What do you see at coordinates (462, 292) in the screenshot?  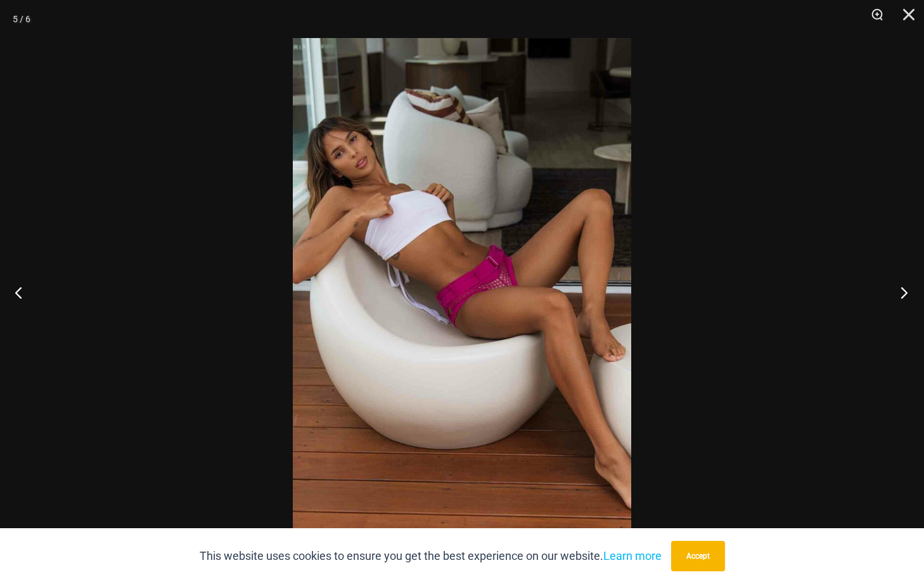 I see `img: Lighthouse Fuchsia 516 Shorts 02` at bounding box center [462, 292].